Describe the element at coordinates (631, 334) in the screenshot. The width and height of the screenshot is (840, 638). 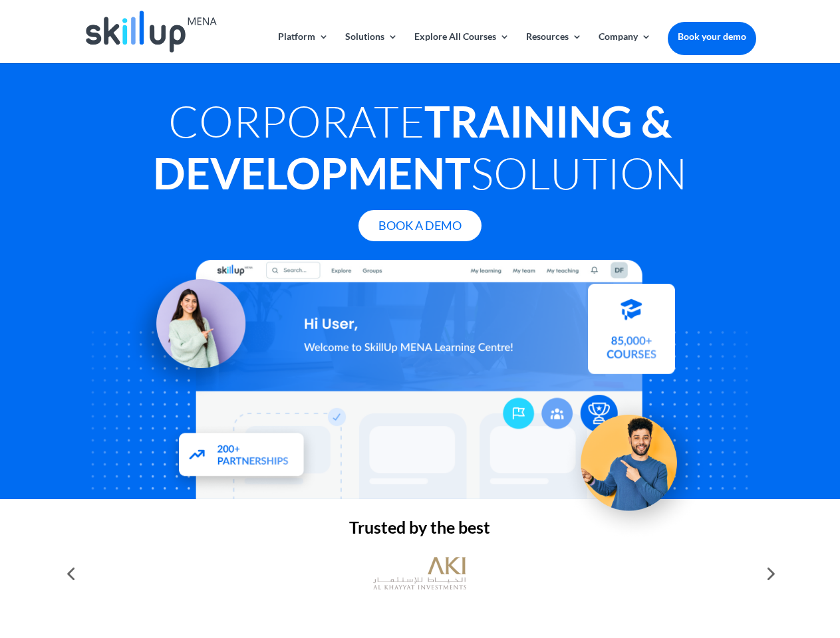
I see `img: Courses library - SkillUp MENA` at that location.